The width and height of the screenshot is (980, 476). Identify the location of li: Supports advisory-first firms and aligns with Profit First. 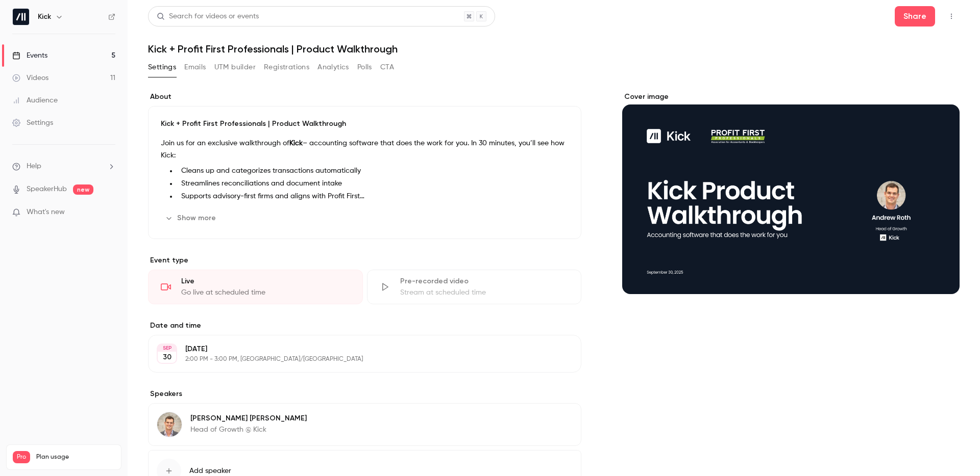
(373, 196).